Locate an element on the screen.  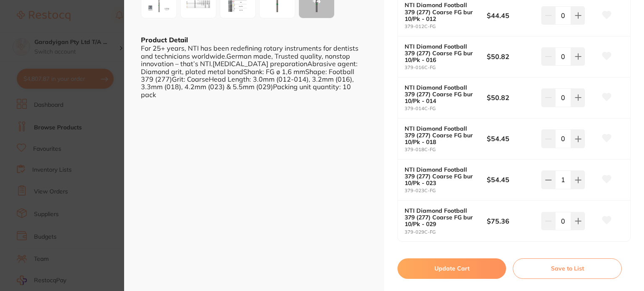
button: Update Cart is located at coordinates (451, 268).